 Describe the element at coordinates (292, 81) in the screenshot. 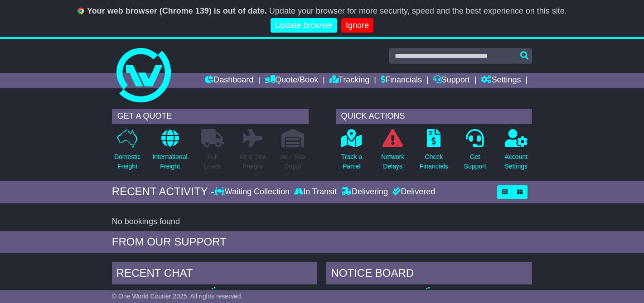

I see `a: Quote/Book` at that location.